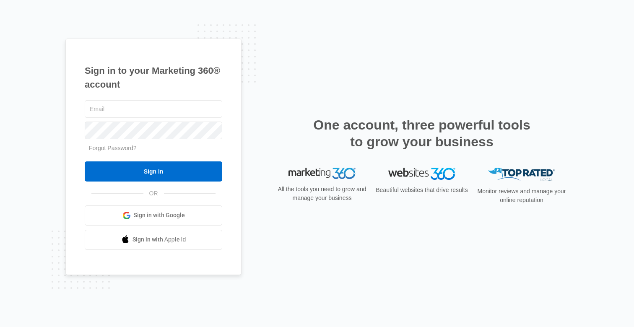 This screenshot has height=327, width=634. I want to click on img: Marketing 360, so click(322, 174).